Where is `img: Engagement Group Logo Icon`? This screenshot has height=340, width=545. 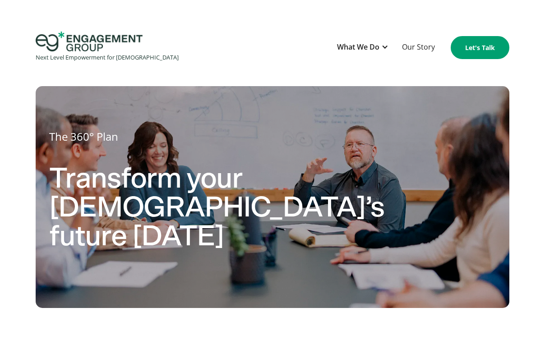
img: Engagement Group Logo Icon is located at coordinates (89, 42).